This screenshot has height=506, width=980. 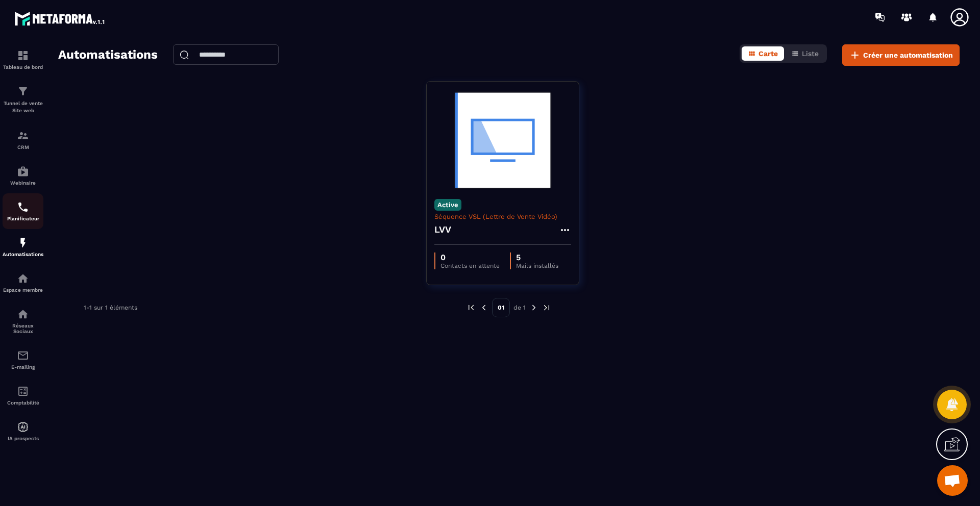 I want to click on a: social-networksocial-networkRéseaux Sociaux, so click(x=23, y=321).